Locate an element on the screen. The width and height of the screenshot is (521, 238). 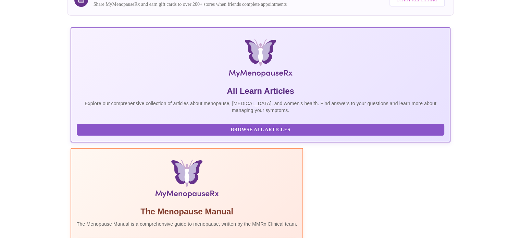
a: Browse All Articles is located at coordinates (261, 129).